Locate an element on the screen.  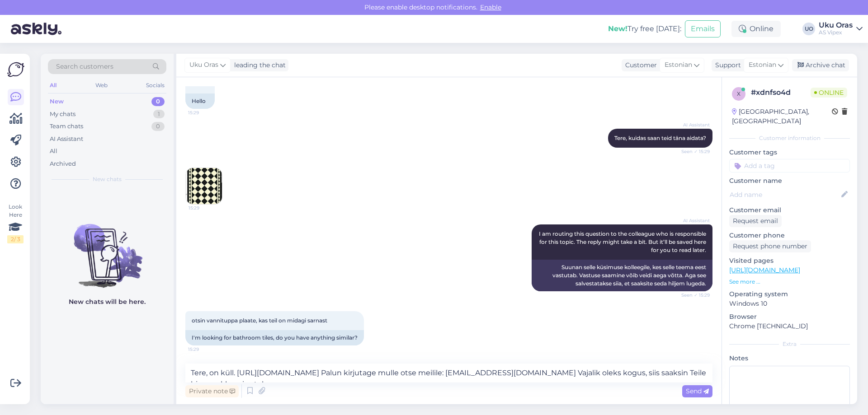
span: Tere, kuidas saan teid täna aidata? is located at coordinates (660, 138).